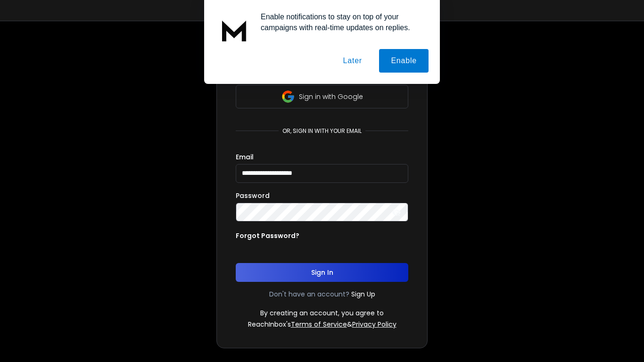 The width and height of the screenshot is (644, 362). I want to click on button: Sign in with Google, so click(322, 97).